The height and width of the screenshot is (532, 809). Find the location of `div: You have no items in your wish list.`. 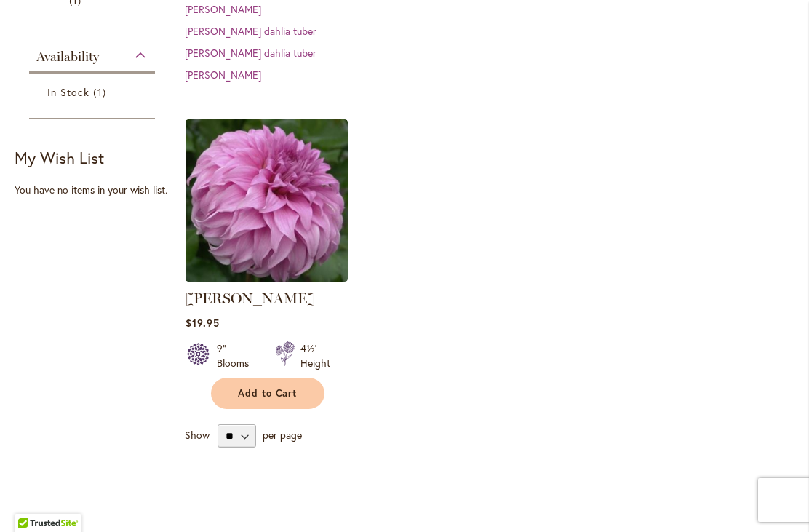

div: You have no items in your wish list. is located at coordinates (96, 190).